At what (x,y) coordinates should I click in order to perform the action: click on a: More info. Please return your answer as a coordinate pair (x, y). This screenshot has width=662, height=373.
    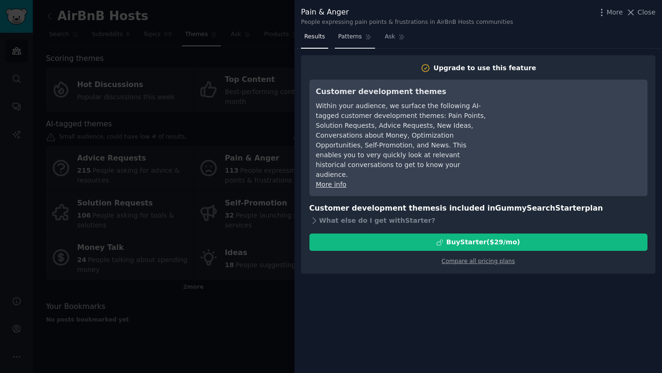
    Looking at the image, I should click on (331, 185).